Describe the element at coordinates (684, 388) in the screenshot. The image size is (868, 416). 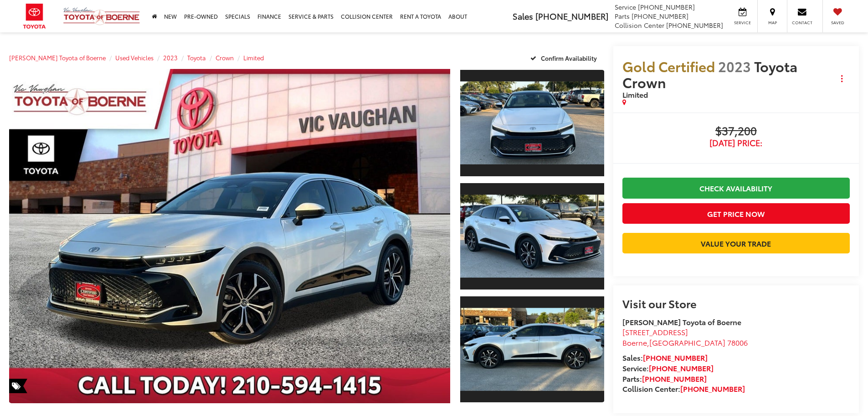
I see `strong: Collision Center:` at that location.